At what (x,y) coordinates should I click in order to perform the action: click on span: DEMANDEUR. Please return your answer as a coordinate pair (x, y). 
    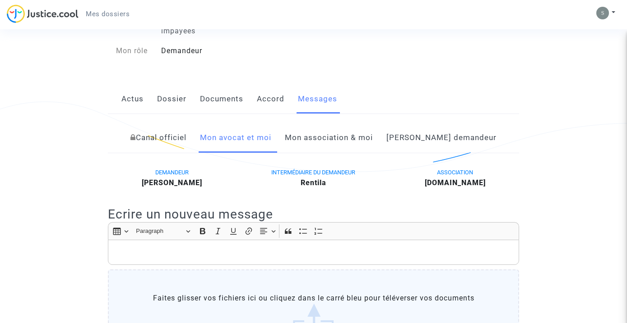
    Looking at the image, I should click on (172, 172).